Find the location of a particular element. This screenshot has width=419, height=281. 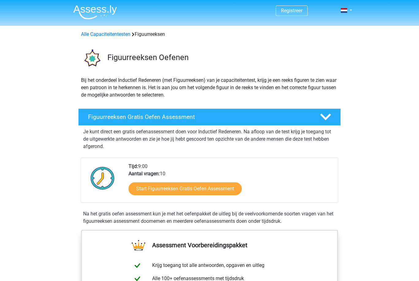

img: Klok is located at coordinates (102, 178).